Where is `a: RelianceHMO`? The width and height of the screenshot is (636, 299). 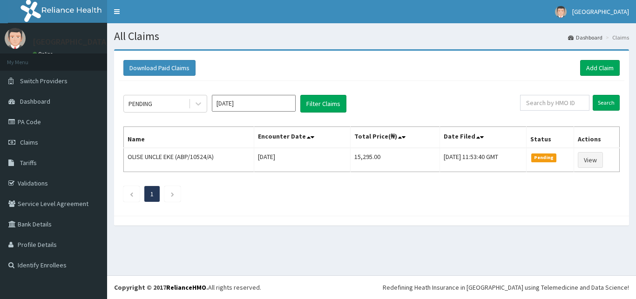 a: RelianceHMO is located at coordinates (186, 288).